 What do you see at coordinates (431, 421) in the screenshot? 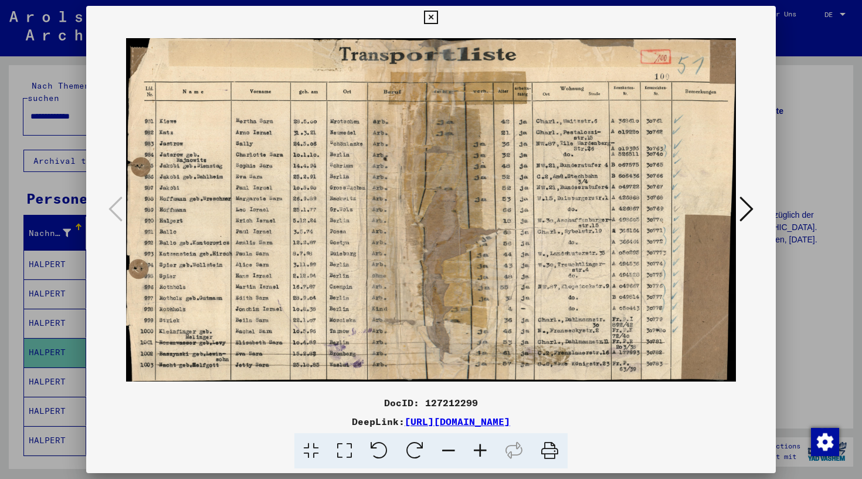
I see `div: DeepLink:` at bounding box center [431, 421].